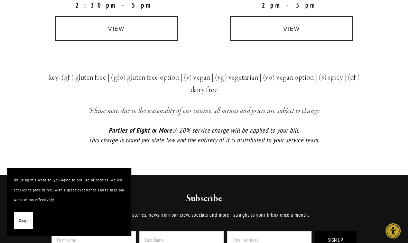  I want to click on h2: Subscribe, so click(204, 198).